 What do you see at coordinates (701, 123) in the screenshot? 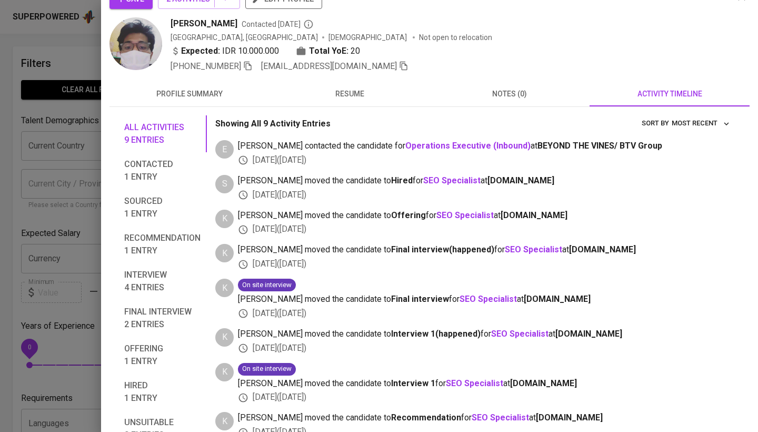
I see `span: Most Recent` at bounding box center [701, 123].